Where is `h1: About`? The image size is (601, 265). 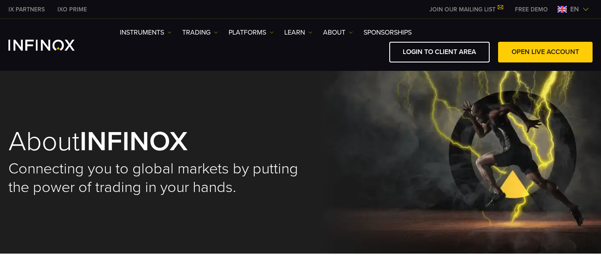 h1: About is located at coordinates (154, 141).